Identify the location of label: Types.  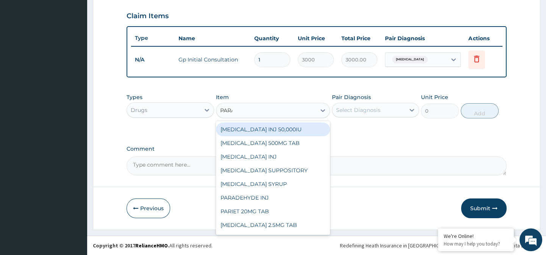
(135, 97).